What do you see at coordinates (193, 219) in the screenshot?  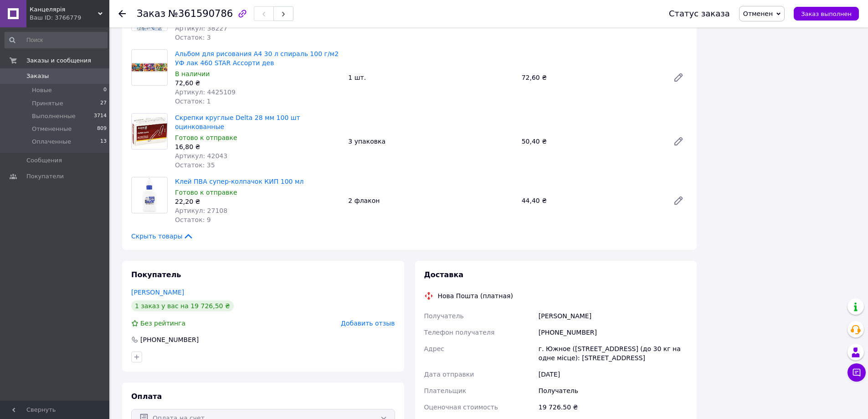 I see `span: Остаток: 9` at bounding box center [193, 219].